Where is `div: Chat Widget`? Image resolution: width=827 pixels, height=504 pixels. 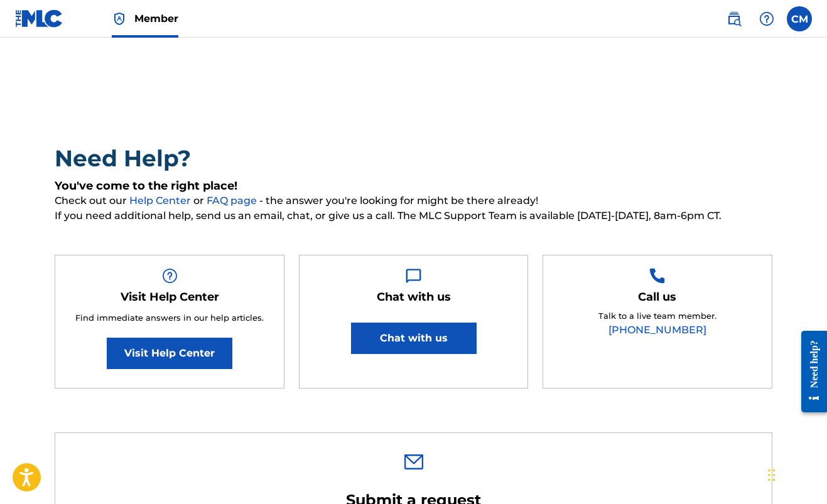
div: Chat Widget is located at coordinates (796, 474).